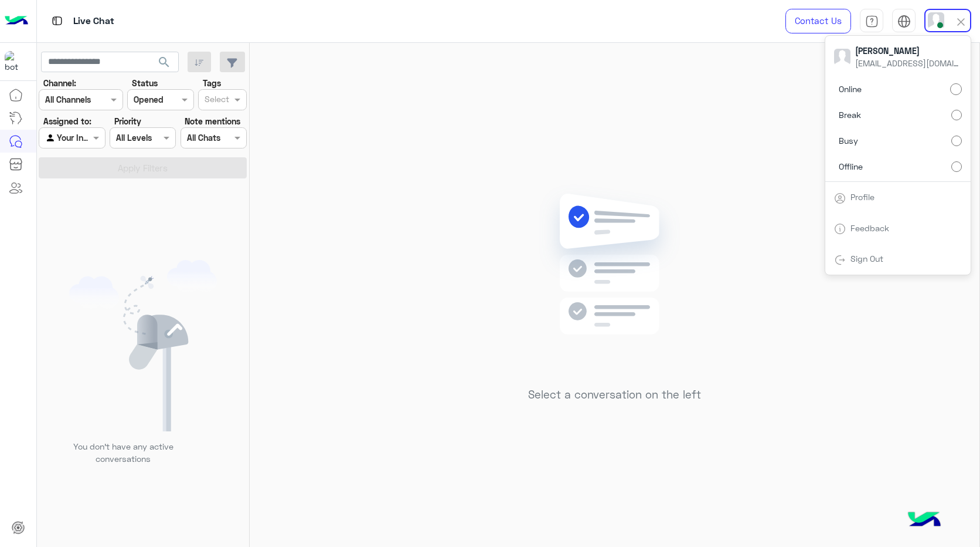 This screenshot has width=980, height=547. Describe the element at coordinates (924, 520) in the screenshot. I see `img: hulul-logo.png` at that location.